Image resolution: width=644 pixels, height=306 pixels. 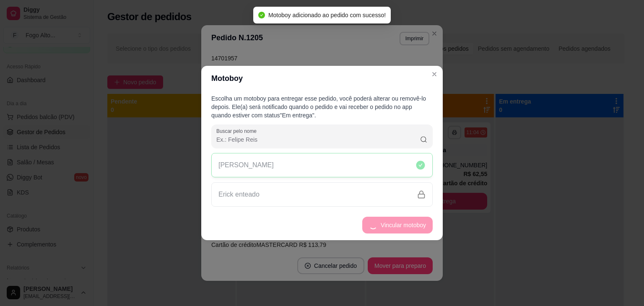 What do you see at coordinates (327, 15) in the screenshot?
I see `span: Motoboy adicionado ao pedido com sucesso!` at bounding box center [327, 15].